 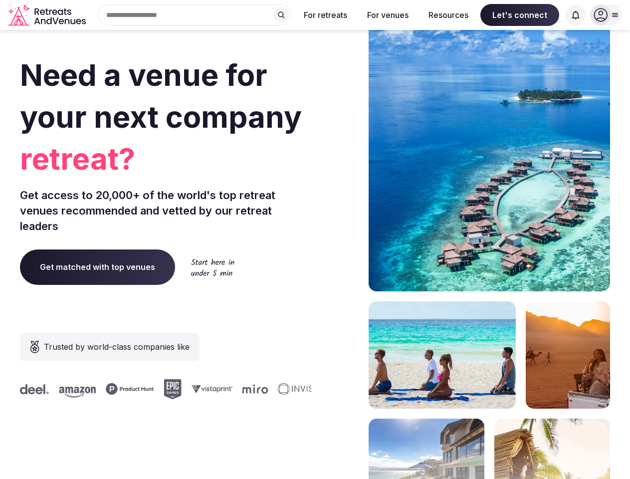 I want to click on button: For venues, so click(x=388, y=15).